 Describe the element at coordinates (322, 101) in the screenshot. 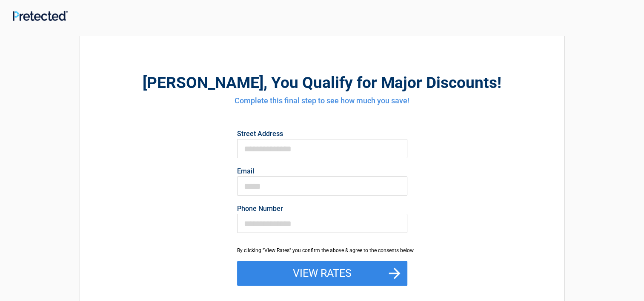

I see `h4: Complete this final step to see how much you save!` at that location.